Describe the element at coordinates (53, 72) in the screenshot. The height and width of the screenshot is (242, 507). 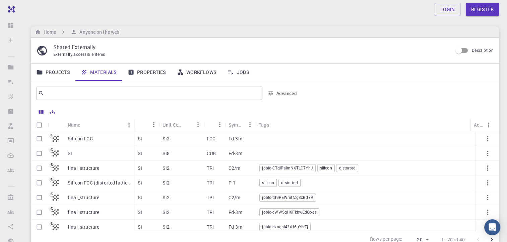
I see `a: Projects` at that location.